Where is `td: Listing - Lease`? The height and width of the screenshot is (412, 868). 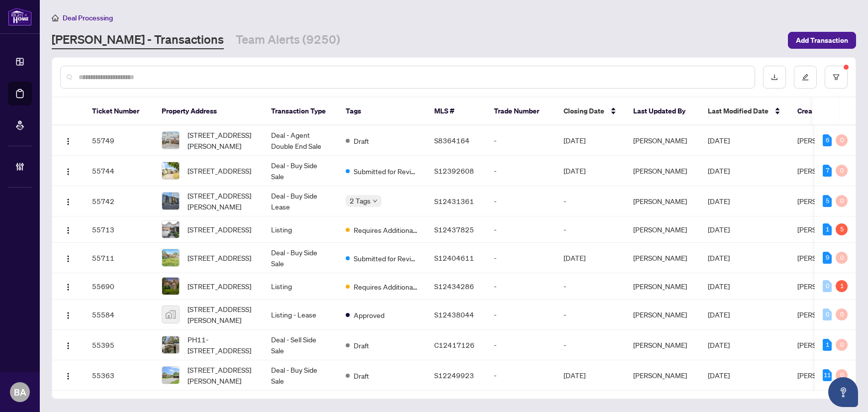 td: Listing - Lease is located at coordinates (301, 314).